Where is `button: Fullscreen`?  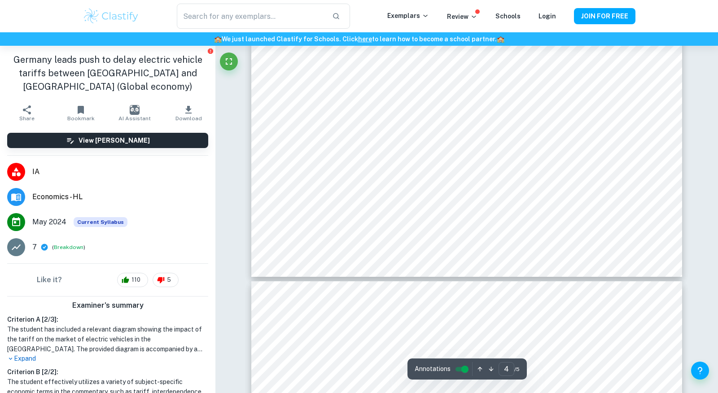 button: Fullscreen is located at coordinates (229, 61).